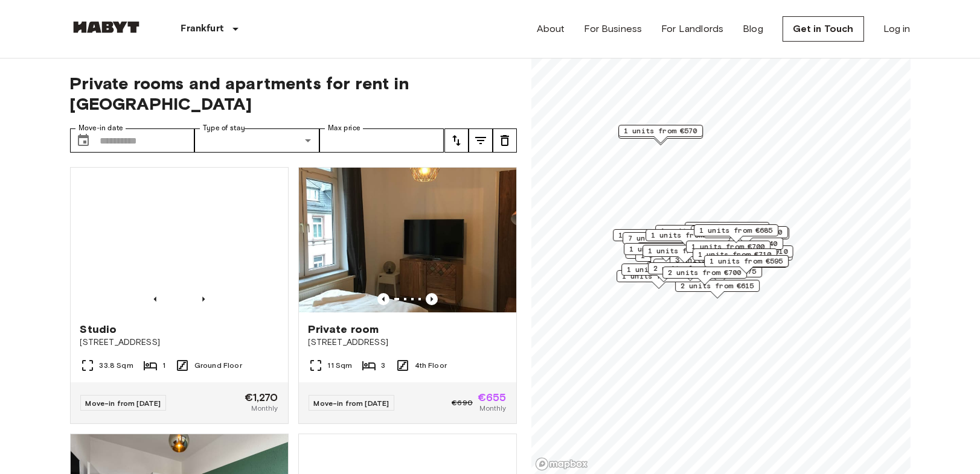  Describe the element at coordinates (612, 29) in the screenshot. I see `a: For Business` at that location.